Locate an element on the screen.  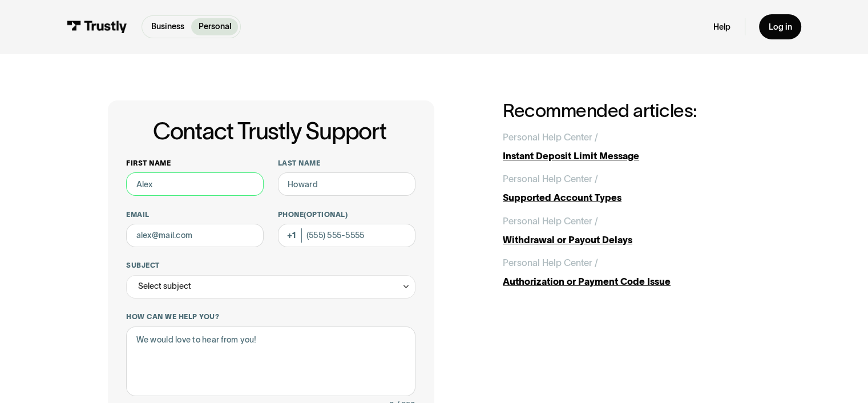
a: Personal Help Center /Supported Account Types is located at coordinates (631, 188).